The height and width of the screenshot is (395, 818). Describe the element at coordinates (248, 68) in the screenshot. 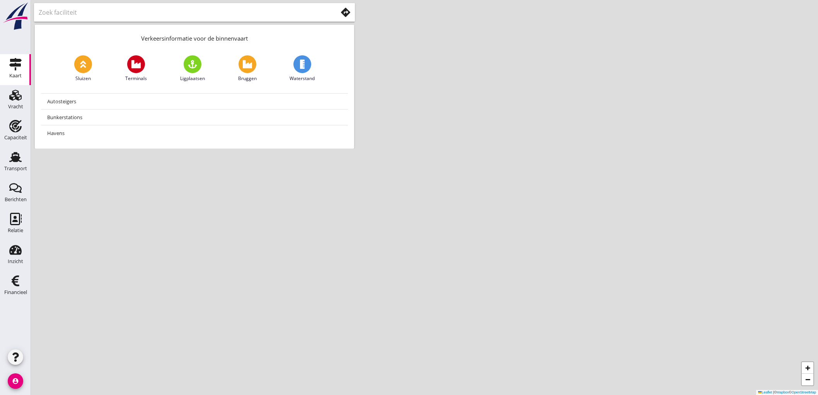

I see `a: Bruggen` at that location.